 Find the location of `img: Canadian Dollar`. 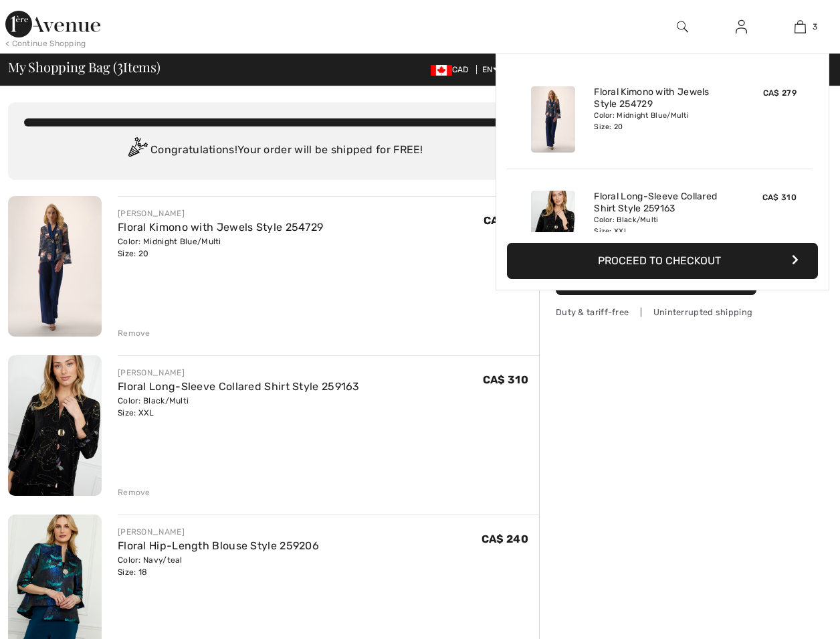

img: Canadian Dollar is located at coordinates (441, 70).